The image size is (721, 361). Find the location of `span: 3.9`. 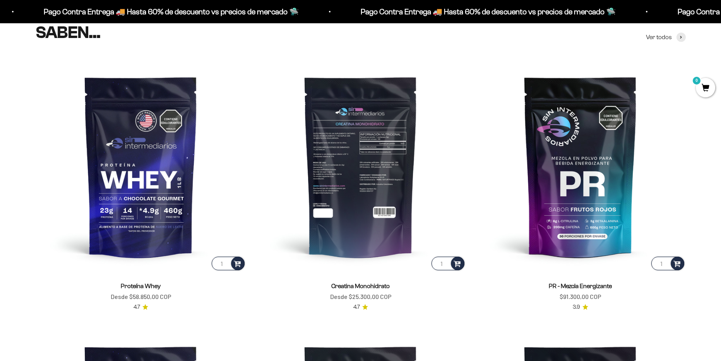

span: 3.9 is located at coordinates (577, 307).